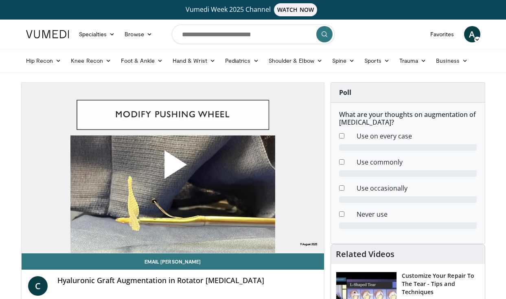  I want to click on a: Knee Recon, so click(91, 61).